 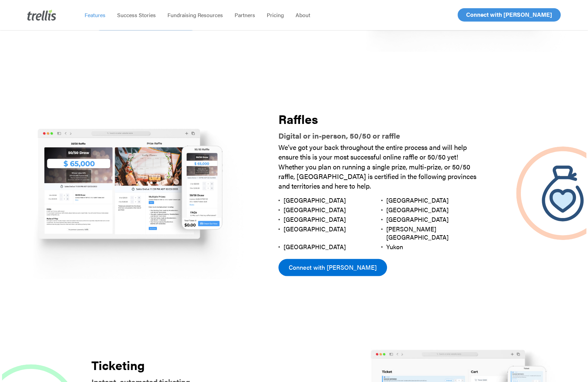 I want to click on a: About, so click(x=303, y=15).